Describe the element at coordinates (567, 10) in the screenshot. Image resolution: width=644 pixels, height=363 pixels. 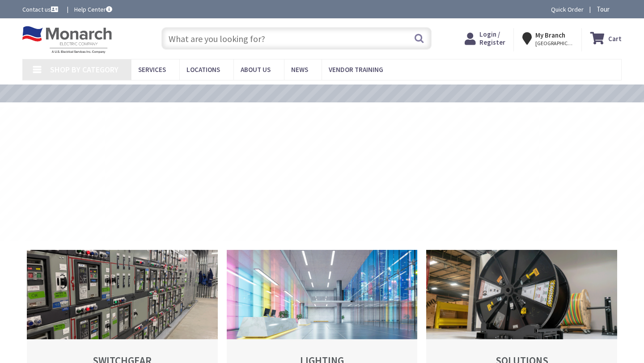
I see `a: Quick Order` at that location.